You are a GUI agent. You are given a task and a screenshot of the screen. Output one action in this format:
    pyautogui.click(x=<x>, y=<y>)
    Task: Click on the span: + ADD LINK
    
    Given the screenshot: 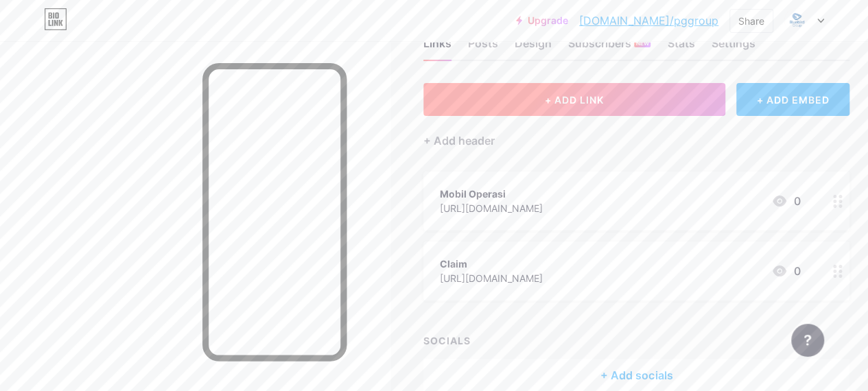 What is the action you would take?
    pyautogui.click(x=574, y=99)
    